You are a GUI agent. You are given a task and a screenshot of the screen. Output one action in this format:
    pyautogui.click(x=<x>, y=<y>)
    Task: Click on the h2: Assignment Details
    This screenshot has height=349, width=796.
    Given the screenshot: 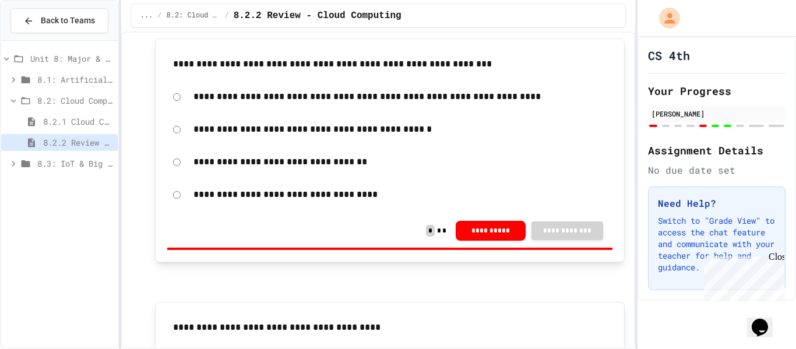 What is the action you would take?
    pyautogui.click(x=717, y=150)
    